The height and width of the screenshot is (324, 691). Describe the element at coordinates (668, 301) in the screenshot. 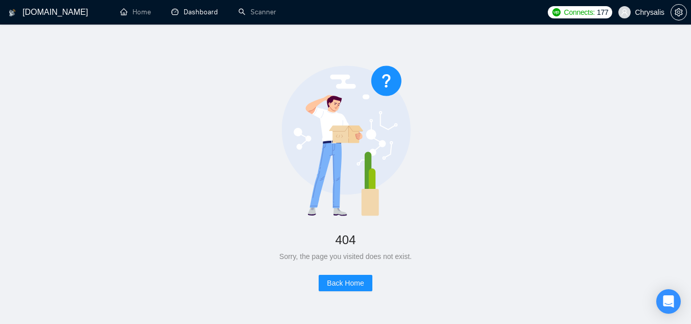

I see `div: Open Intercom Messenger` at that location.